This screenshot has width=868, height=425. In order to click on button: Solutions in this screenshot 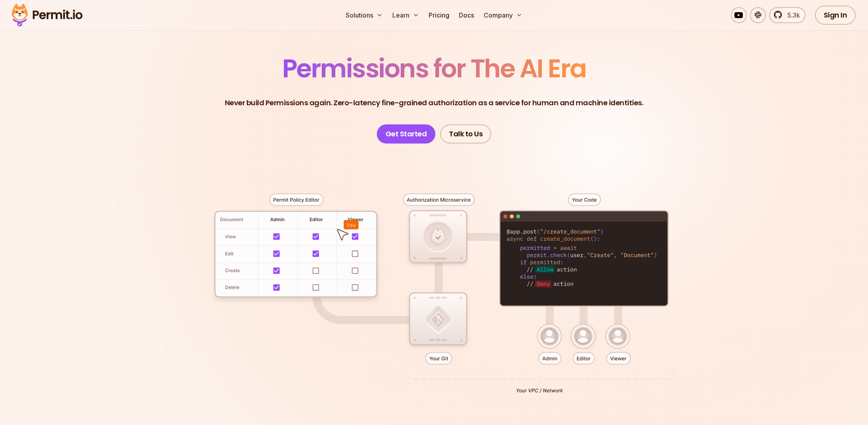, I will do `click(364, 15)`.